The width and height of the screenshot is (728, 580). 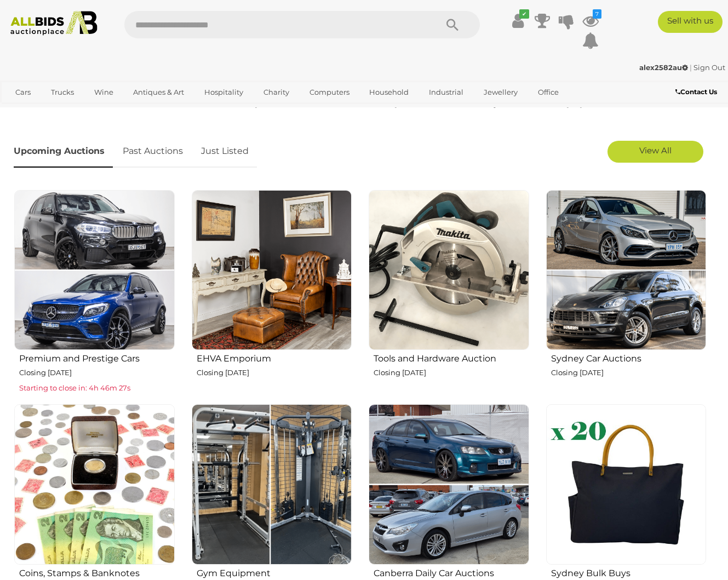 What do you see at coordinates (626, 485) in the screenshot?
I see `img: Sydney Bulk Buys` at bounding box center [626, 485].